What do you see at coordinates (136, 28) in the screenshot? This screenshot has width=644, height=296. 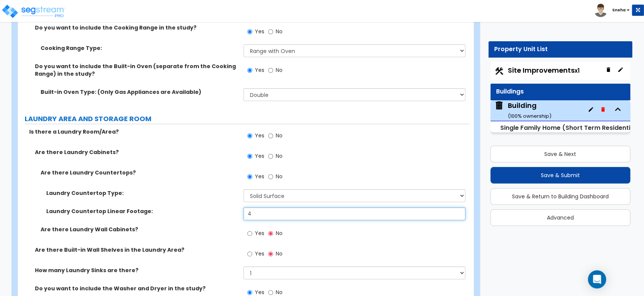 I see `label: Do you want to include the Cooking Range in the study?` at bounding box center [136, 28].